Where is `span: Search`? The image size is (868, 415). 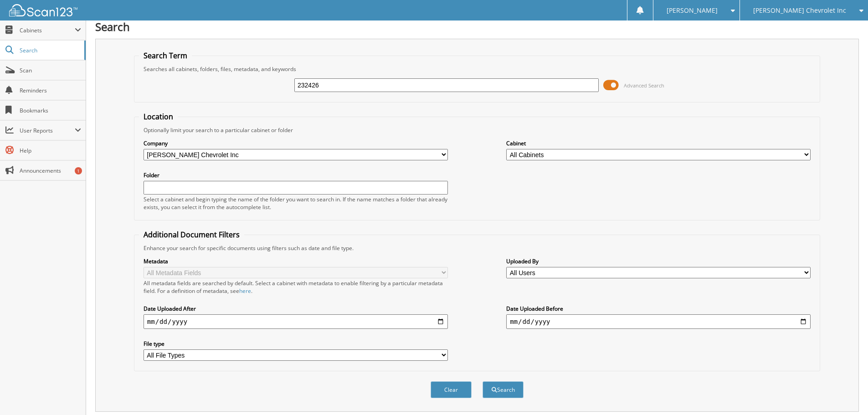 span: Search is located at coordinates (49, 50).